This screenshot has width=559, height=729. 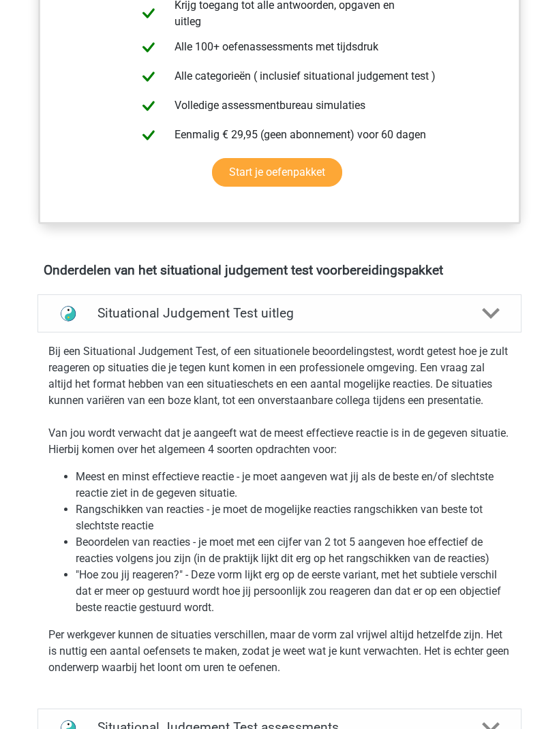 What do you see at coordinates (293, 592) in the screenshot?
I see `li: "Hoe zou jij reageren?" - Deze vorm lijkt erg op de eerste variant, met het subtiele verschil dat...` at bounding box center [293, 592].